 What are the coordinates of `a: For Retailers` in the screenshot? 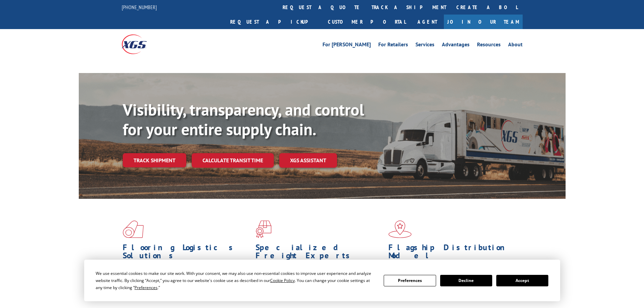 It's located at (393, 45).